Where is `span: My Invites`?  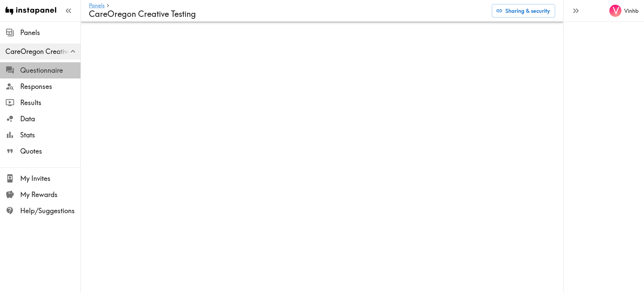 span: My Invites is located at coordinates (50, 178).